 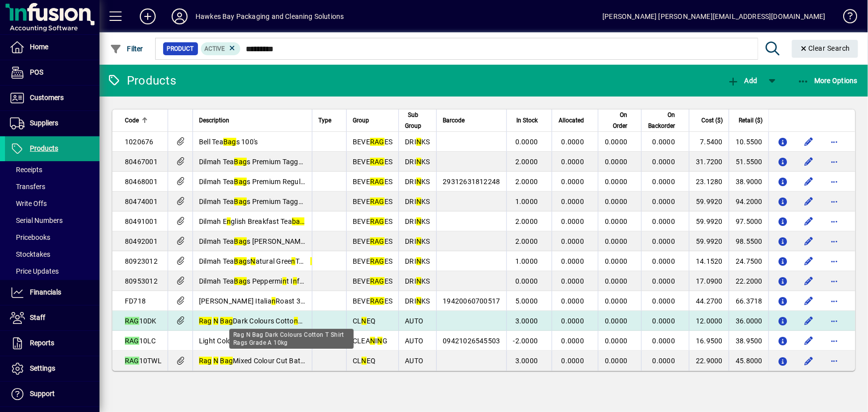 I want to click on span: 80474001, so click(x=141, y=201).